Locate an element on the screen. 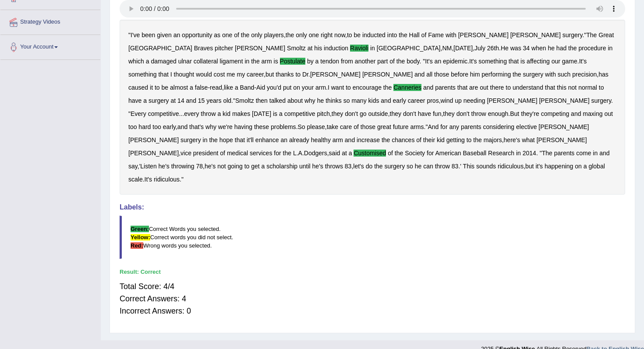 Image resolution: width=644 pixels, height=349 pixels. b: It's is located at coordinates (472, 61).